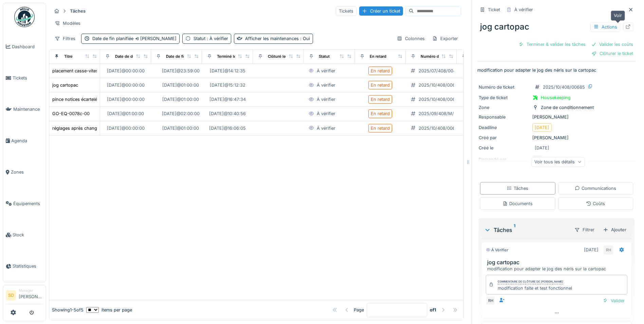 This screenshot has height=324, width=644. What do you see at coordinates (552, 44) in the screenshot?
I see `div: Terminer & valider les tâches` at bounding box center [552, 44].